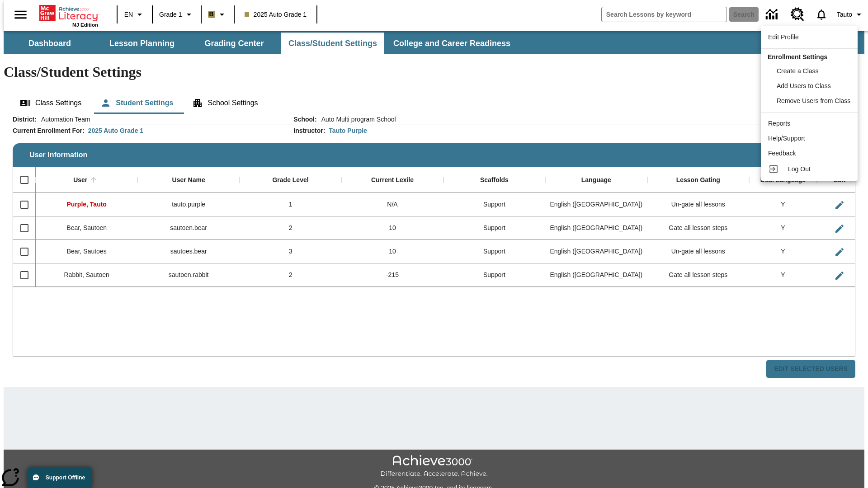  Describe the element at coordinates (797, 71) in the screenshot. I see `span: Create a Class` at that location.